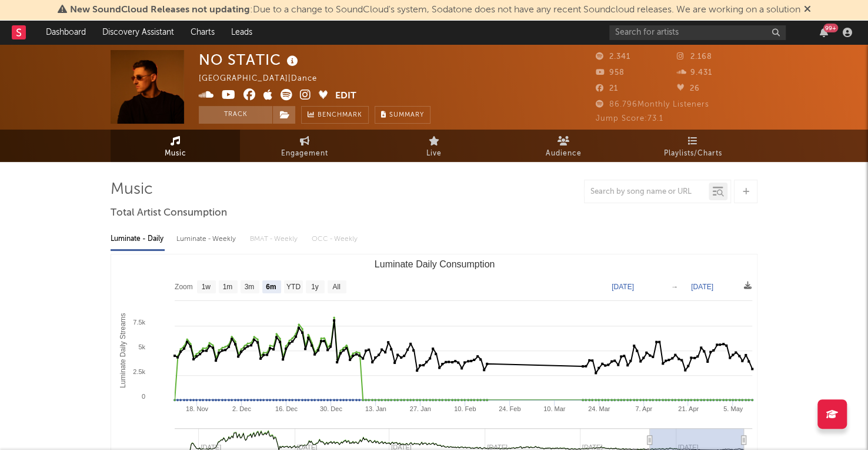 The image size is (868, 450). What do you see at coordinates (271, 287) in the screenshot?
I see `text: 6m` at bounding box center [271, 287].